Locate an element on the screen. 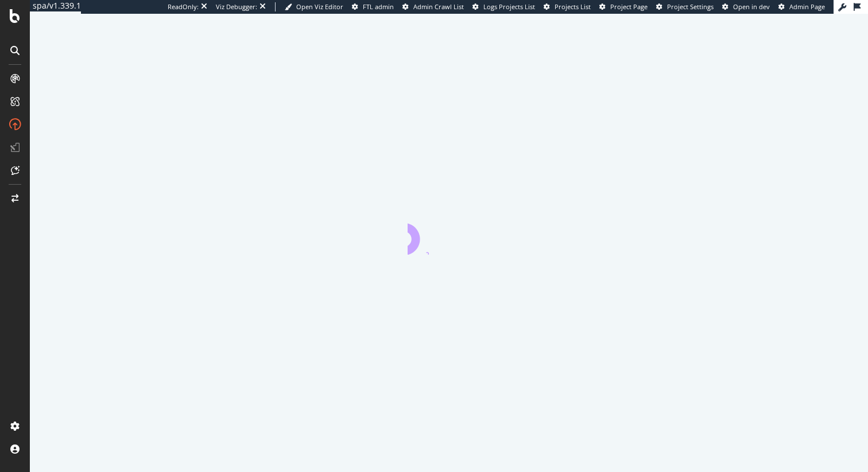 The image size is (868, 472). a: Admin Crawl List is located at coordinates (433, 7).